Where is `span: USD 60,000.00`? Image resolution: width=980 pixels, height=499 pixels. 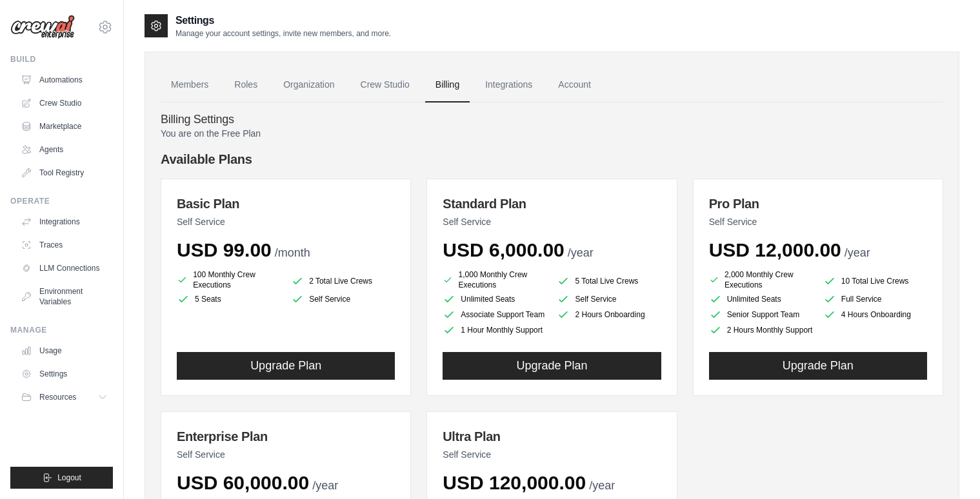 span: USD 60,000.00 is located at coordinates (242, 482).